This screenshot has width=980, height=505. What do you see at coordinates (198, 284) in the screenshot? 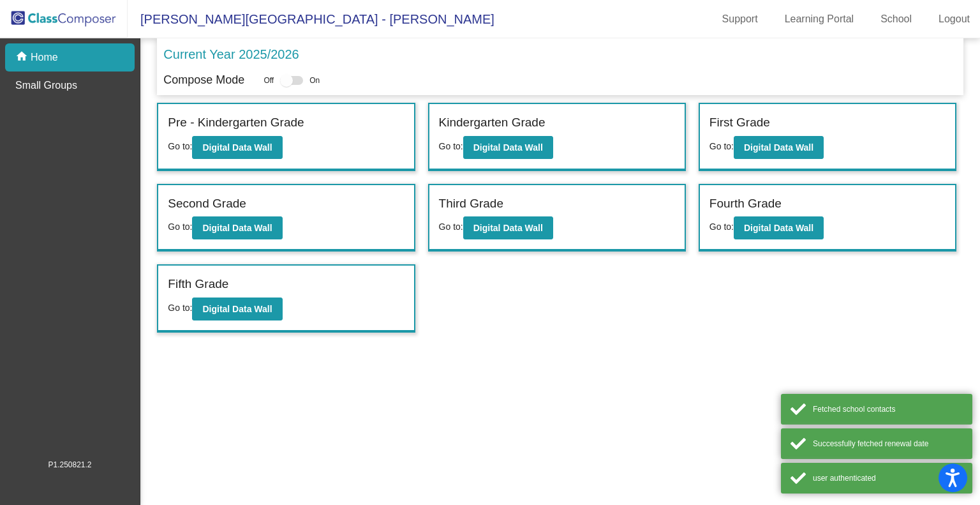
I see `label: Fifth Grade` at bounding box center [198, 284].